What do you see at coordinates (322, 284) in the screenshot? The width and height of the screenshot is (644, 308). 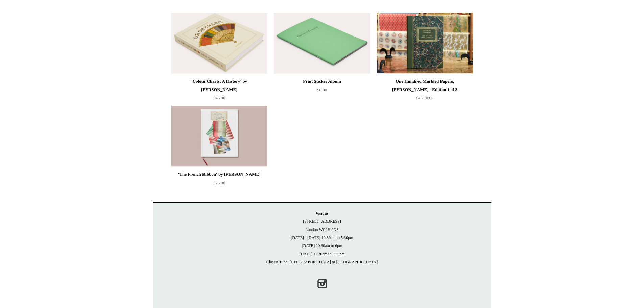 I see `a: Instagram` at bounding box center [322, 284].